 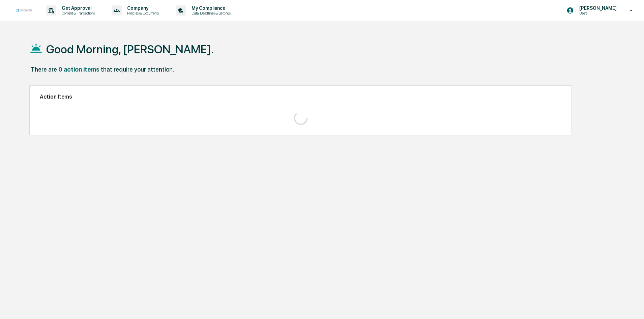 I want to click on div: 0 action items, so click(x=79, y=69).